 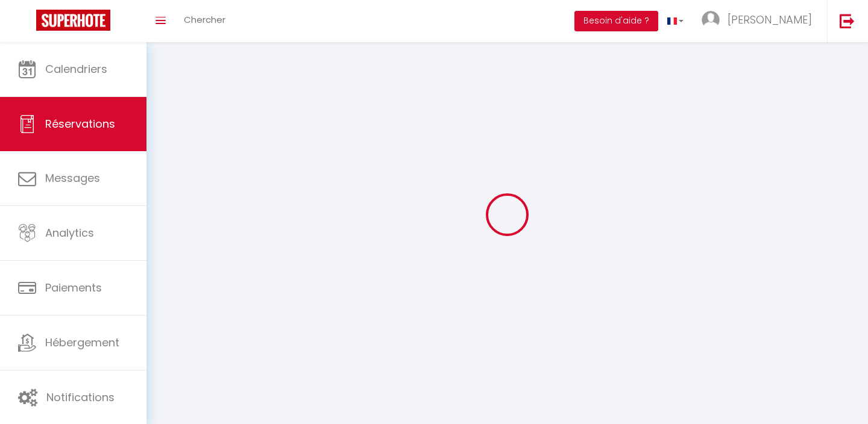 I want to click on span: Analytics, so click(x=69, y=233).